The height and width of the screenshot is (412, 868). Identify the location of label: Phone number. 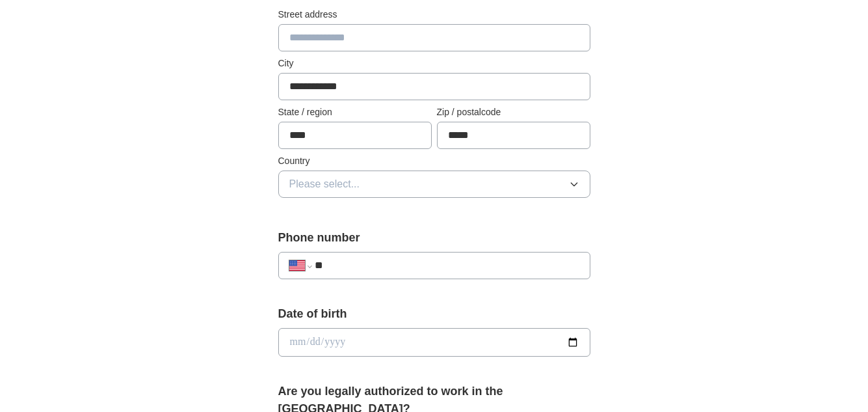
(434, 237).